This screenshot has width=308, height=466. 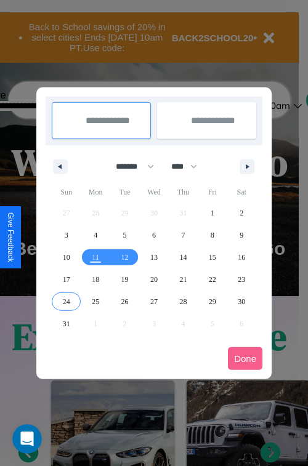 What do you see at coordinates (212, 213) in the screenshot?
I see `button: 1` at bounding box center [212, 213].